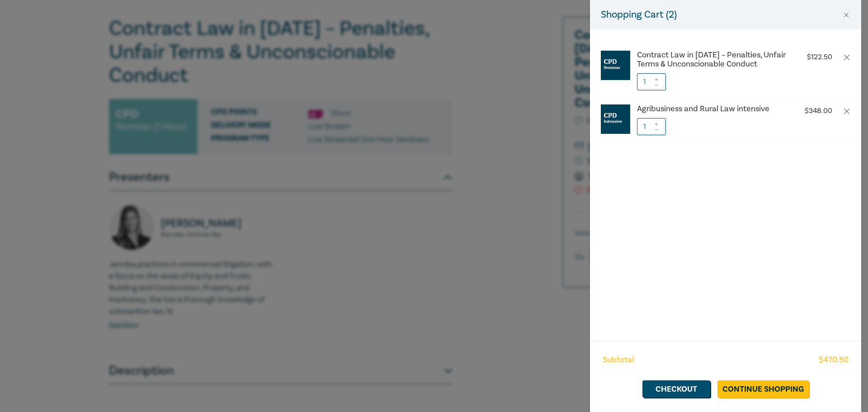 This screenshot has width=868, height=412. I want to click on p: $ 122.50, so click(819, 57).